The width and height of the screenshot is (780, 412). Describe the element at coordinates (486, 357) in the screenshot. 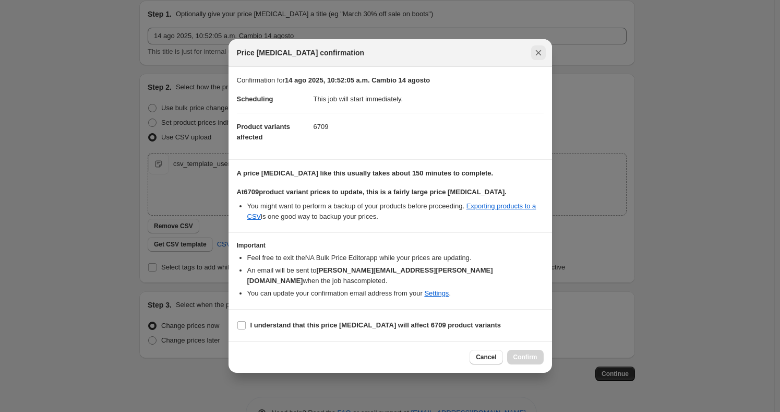

I see `button: Cancel` at that location.